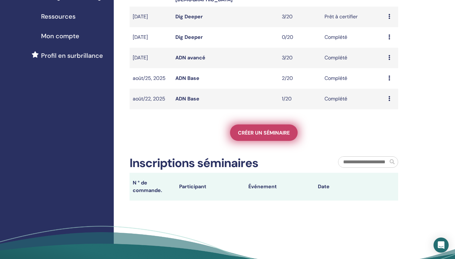 This screenshot has height=259, width=455. What do you see at coordinates (264, 133) in the screenshot?
I see `span: Créer un séminaire` at bounding box center [264, 133].